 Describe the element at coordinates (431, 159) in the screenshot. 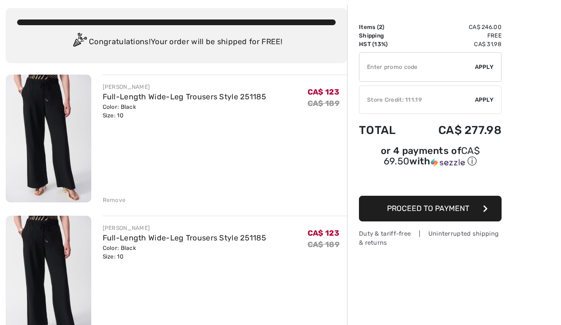

I see `div: or 4 payments ofCA$ 69.50withSezzle Click to learn more about Sezzle` at that location.